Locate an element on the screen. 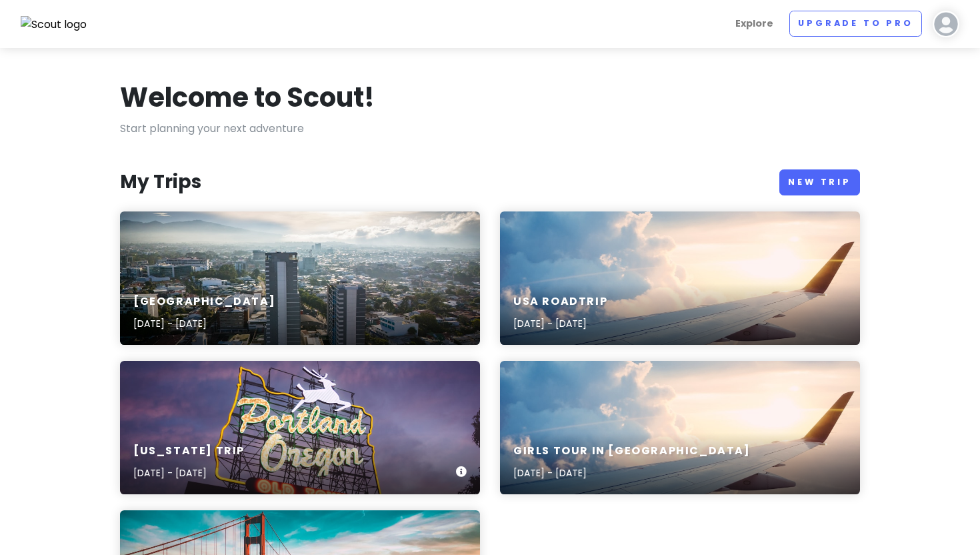  h3: My Trips is located at coordinates (161, 182).